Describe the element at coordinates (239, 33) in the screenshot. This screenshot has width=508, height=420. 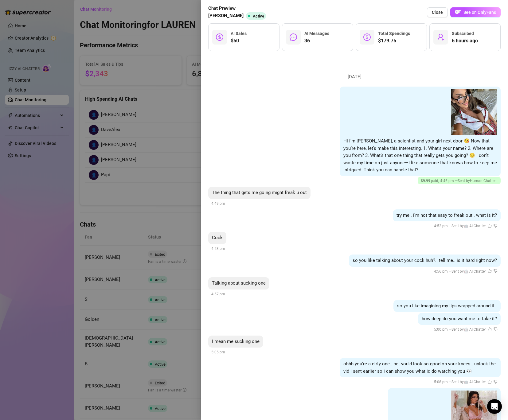
I see `span: AI Sales` at that location.